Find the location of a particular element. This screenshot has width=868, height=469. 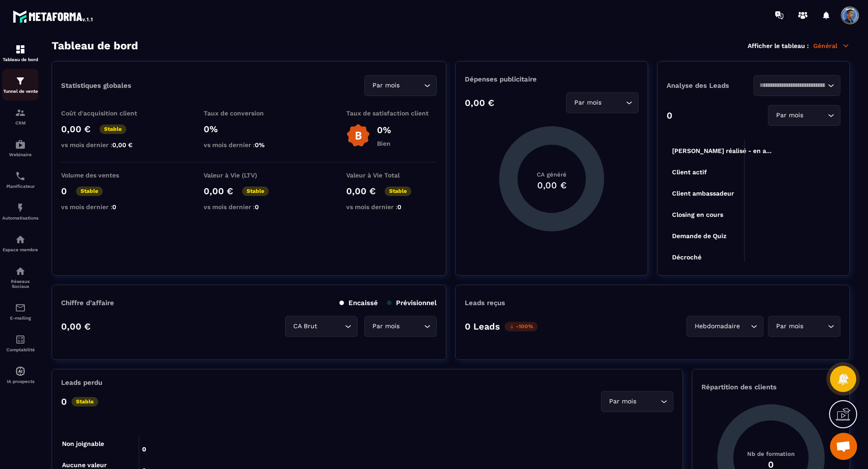

p: Répartition des clients is located at coordinates (771, 387).